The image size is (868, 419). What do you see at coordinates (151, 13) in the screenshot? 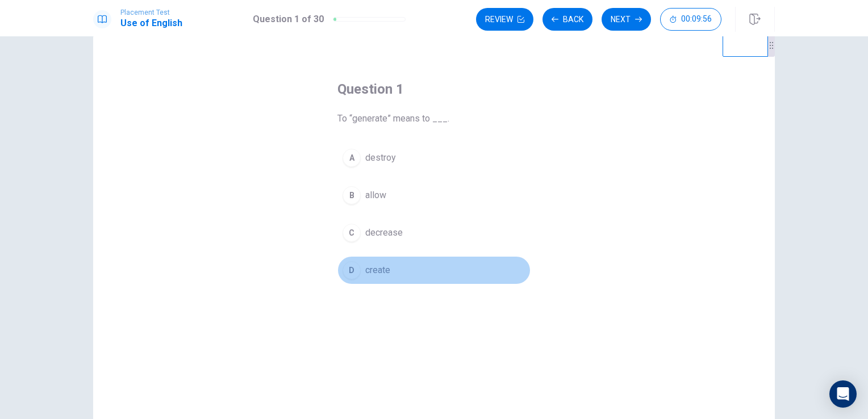
I see `span: Placement Test` at bounding box center [151, 13].